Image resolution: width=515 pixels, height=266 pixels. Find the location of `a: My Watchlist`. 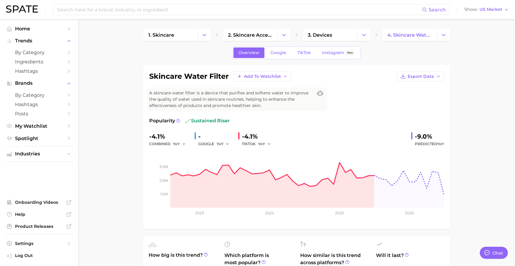

a: My Watchlist is located at coordinates (39, 126).